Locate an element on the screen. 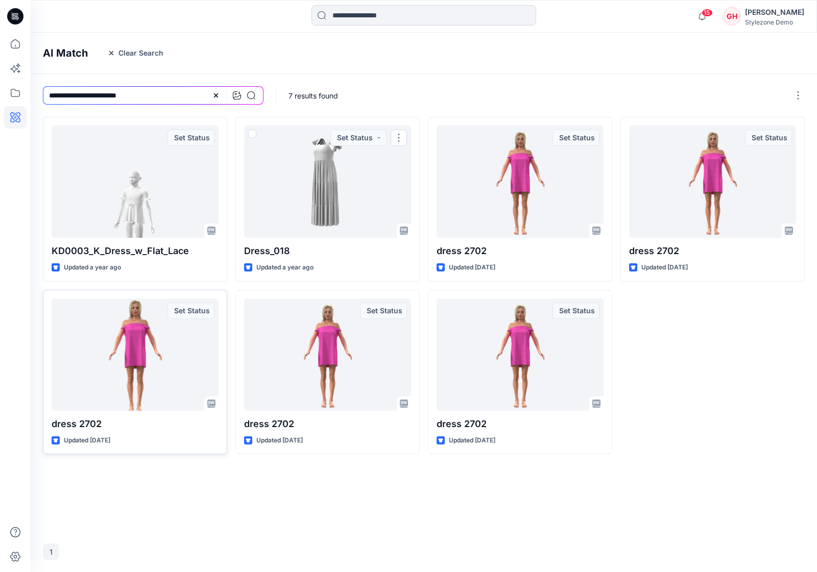  button: 1 is located at coordinates (51, 552).